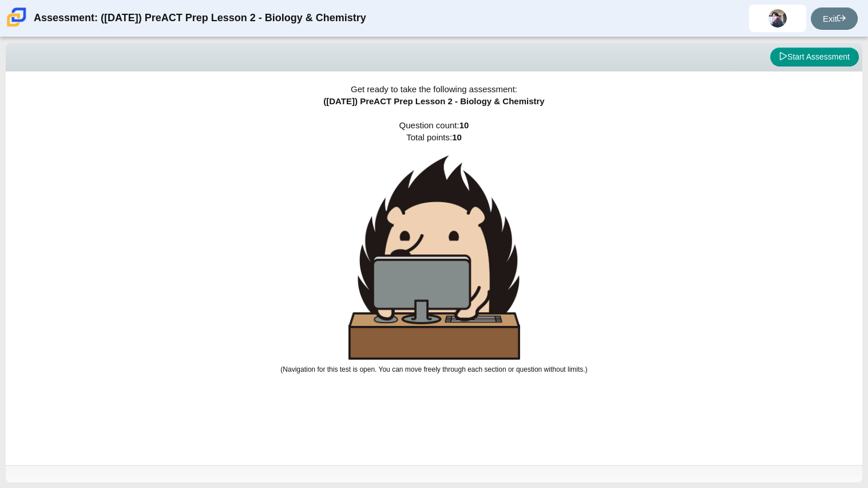  I want to click on a: Carmen School of Science & Technology, so click(17, 26).